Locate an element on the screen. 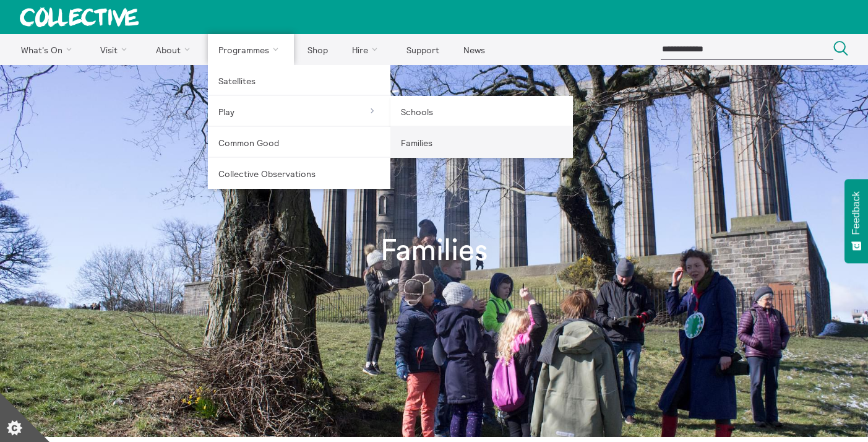 This screenshot has height=442, width=868. a: About is located at coordinates (175, 49).